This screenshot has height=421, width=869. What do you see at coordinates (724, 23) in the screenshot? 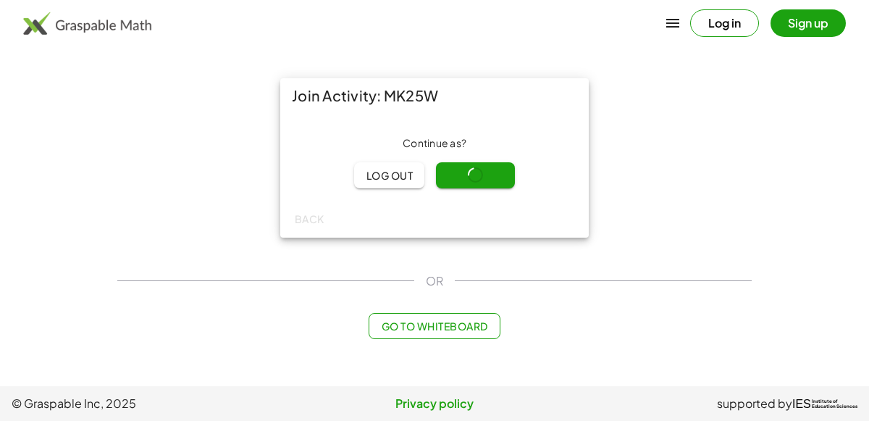
I see `button: Log in` at bounding box center [724, 23].